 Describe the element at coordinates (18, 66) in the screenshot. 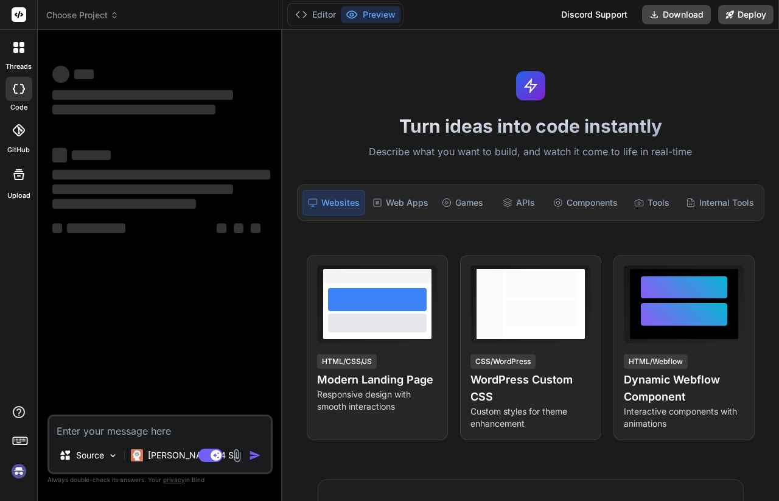

I see `label: threads` at that location.